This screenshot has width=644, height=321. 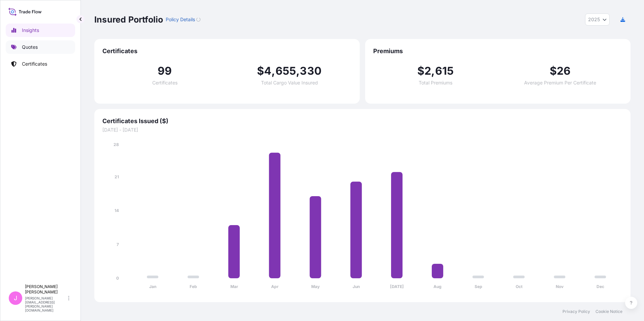 What do you see at coordinates (199, 20) in the screenshot?
I see `button: Loading` at bounding box center [199, 20].